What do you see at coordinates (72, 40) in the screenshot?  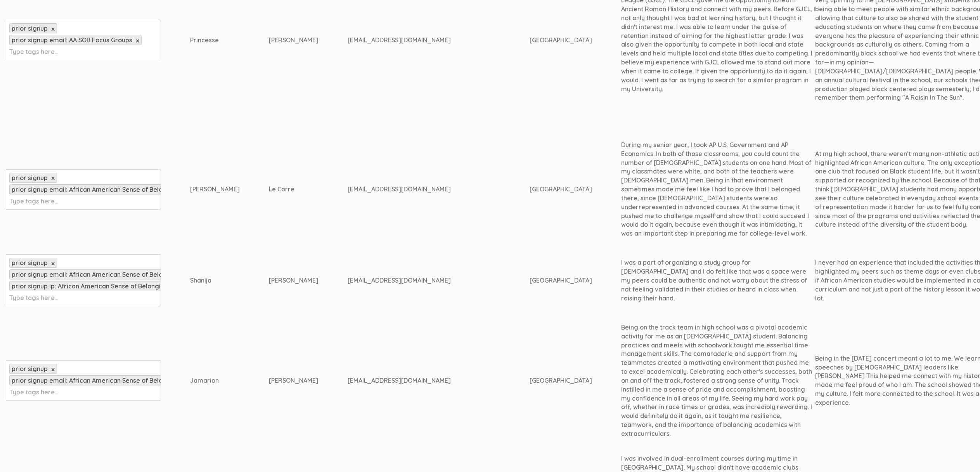 I see `span: prior signup email: AA SOB Focus Groups` at bounding box center [72, 40].